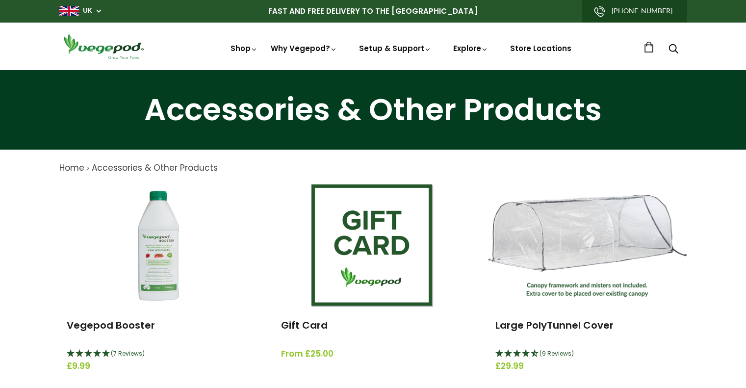 The width and height of the screenshot is (746, 388). What do you see at coordinates (540, 48) in the screenshot?
I see `a: Store Locations` at bounding box center [540, 48].